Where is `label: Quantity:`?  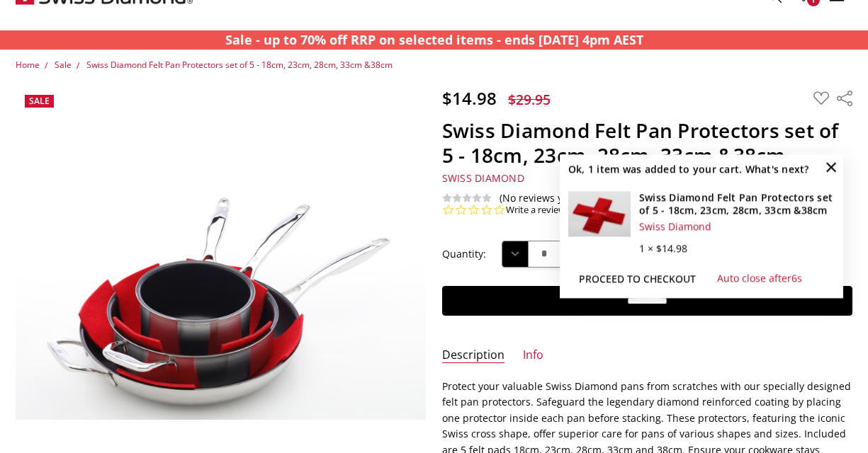
label: Quantity: is located at coordinates (464, 254).